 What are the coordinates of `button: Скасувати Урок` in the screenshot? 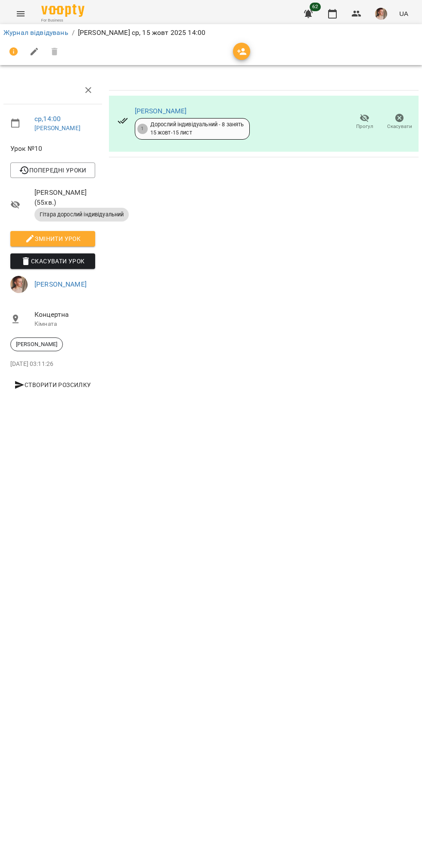 It's located at (52, 261).